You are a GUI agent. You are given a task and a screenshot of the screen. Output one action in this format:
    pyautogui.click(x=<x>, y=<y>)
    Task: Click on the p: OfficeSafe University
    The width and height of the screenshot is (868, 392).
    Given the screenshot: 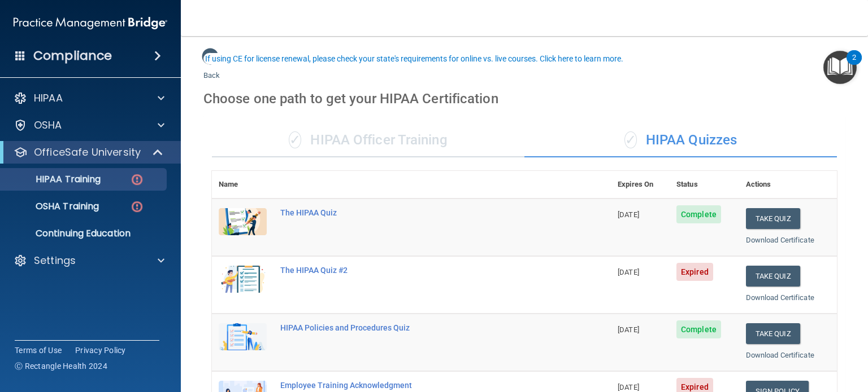 What is the action you would take?
    pyautogui.click(x=87, y=152)
    